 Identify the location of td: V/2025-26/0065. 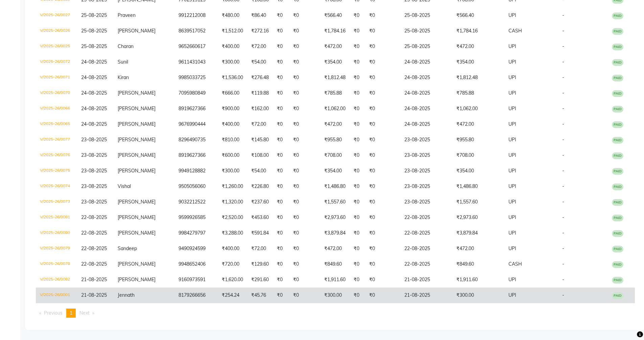
(57, 125).